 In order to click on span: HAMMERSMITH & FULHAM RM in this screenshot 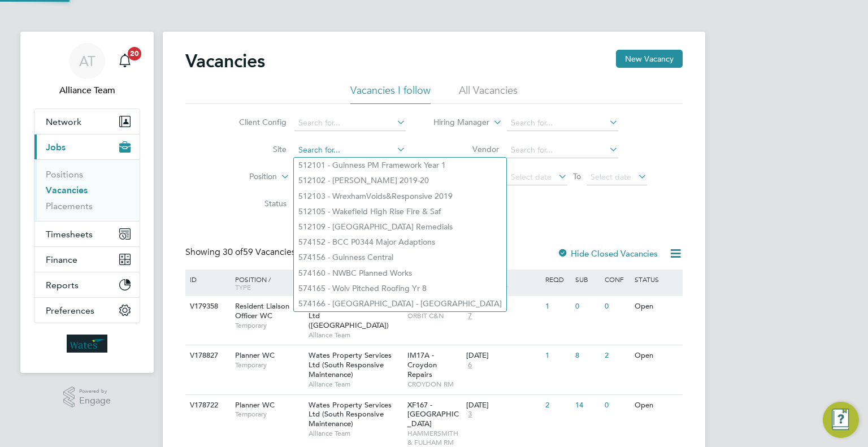, I will do `click(434, 438)`.